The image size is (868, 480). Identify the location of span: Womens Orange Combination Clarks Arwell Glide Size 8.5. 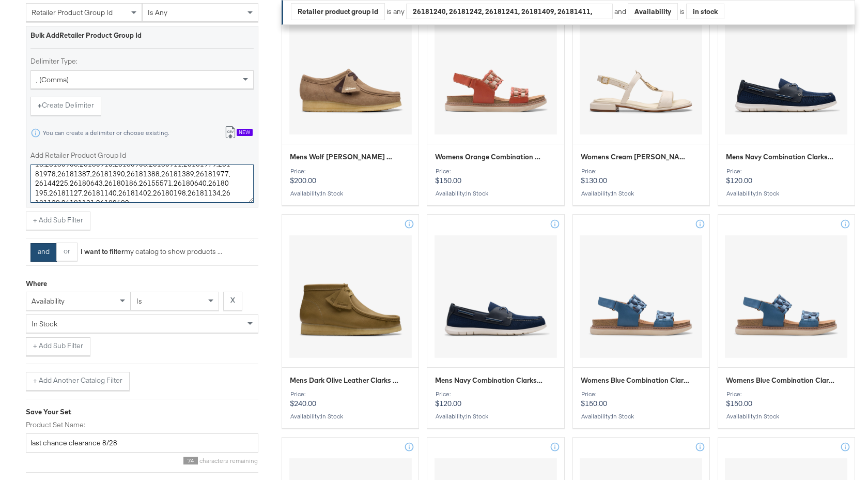
(489, 157).